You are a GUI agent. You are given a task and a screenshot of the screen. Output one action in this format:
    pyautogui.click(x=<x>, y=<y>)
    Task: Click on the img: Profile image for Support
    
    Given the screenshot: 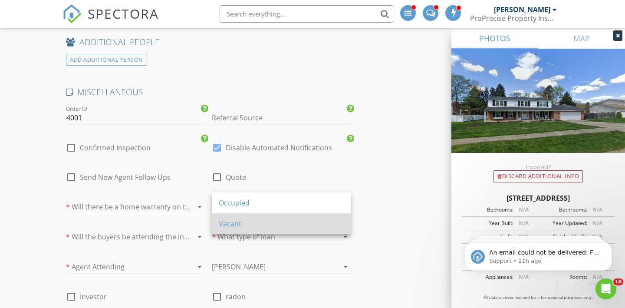 What is the action you would take?
    pyautogui.click(x=26, y=33)
    